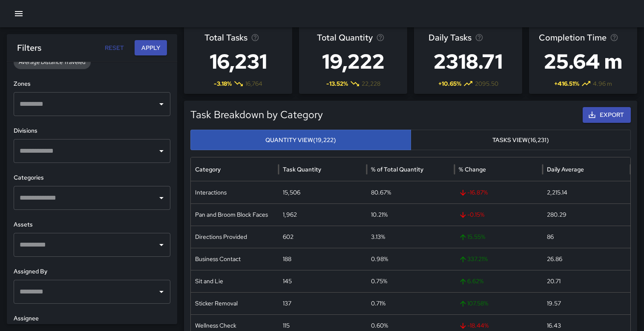  Describe the element at coordinates (337, 83) in the screenshot. I see `span: -13.52 %` at that location.